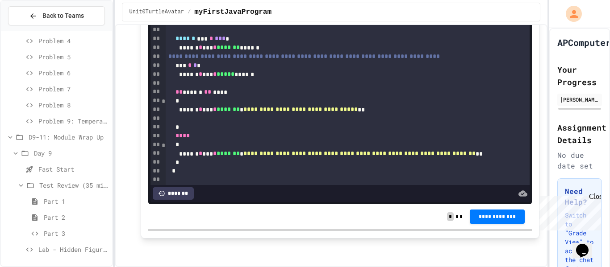 This screenshot has width=610, height=267. What do you see at coordinates (157, 12) in the screenshot?
I see `span: Unit0TurtleAvatar` at bounding box center [157, 12].